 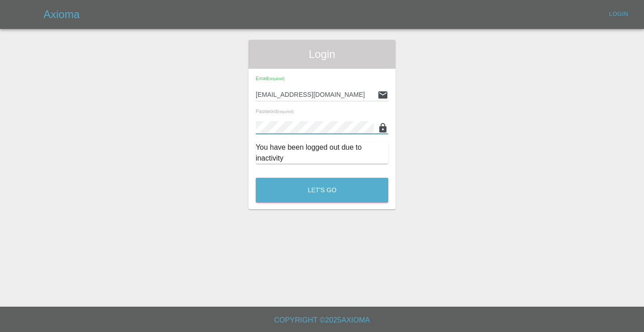 What do you see at coordinates (62, 15) in the screenshot?
I see `h5: Axioma` at bounding box center [62, 15].